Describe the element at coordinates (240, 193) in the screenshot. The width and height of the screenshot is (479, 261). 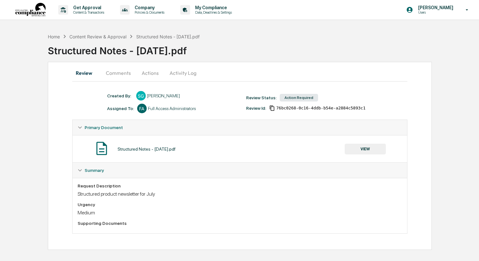
I see `div: Structured product newsletter for July` at that location.